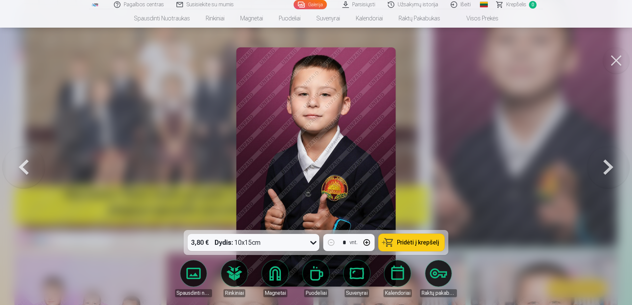 Image resolution: width=632 pixels, height=305 pixels. What do you see at coordinates (418, 243) in the screenshot?
I see `span: Pridėti į krepšelį` at bounding box center [418, 243].